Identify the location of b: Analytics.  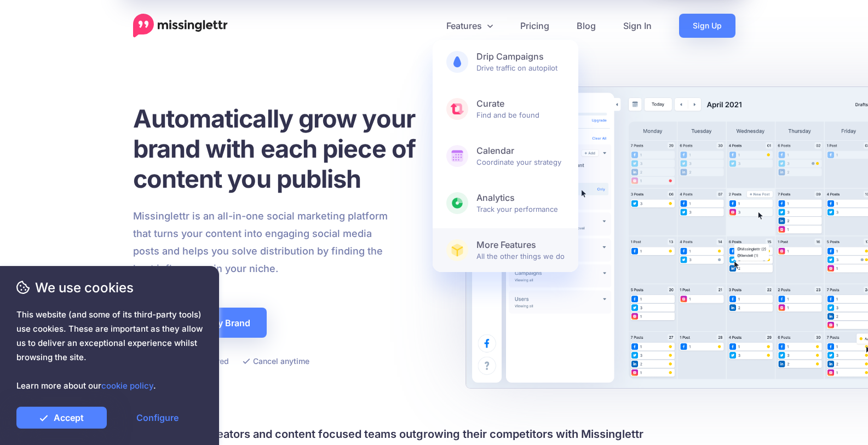
(520, 198).